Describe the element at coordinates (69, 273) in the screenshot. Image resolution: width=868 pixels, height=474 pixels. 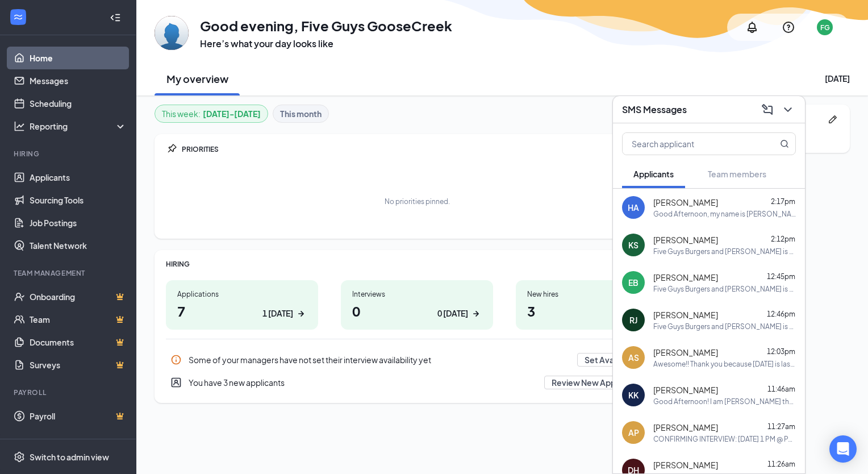
I see `div: Team Management` at that location.